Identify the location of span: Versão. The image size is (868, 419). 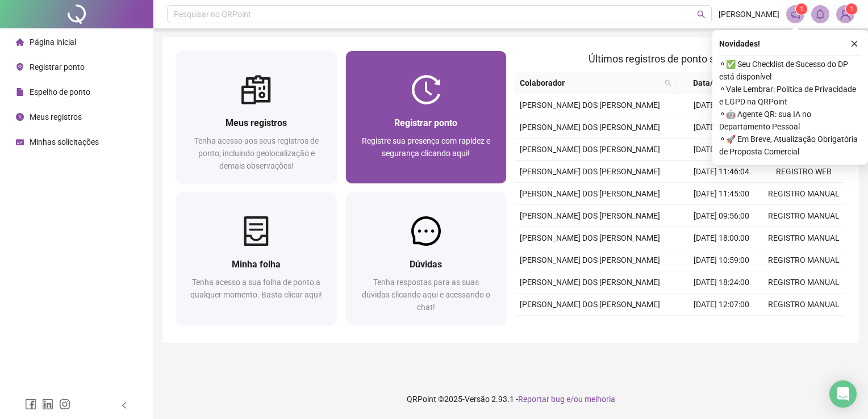
(477, 399).